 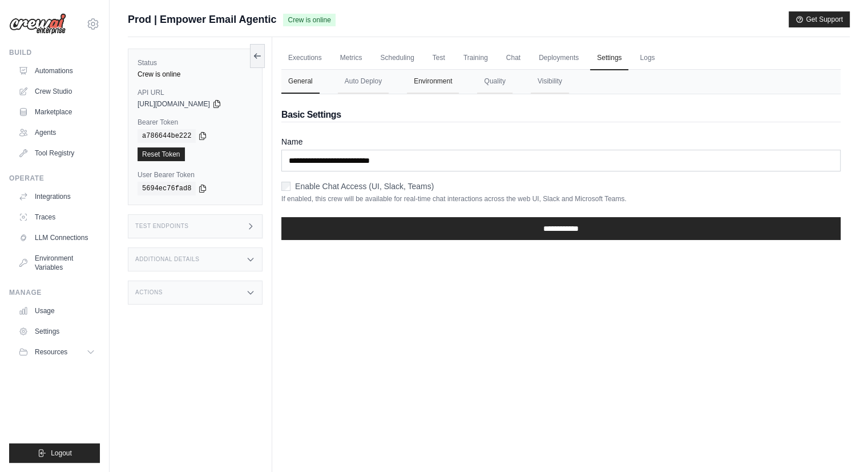 I want to click on button: Resources, so click(x=57, y=352).